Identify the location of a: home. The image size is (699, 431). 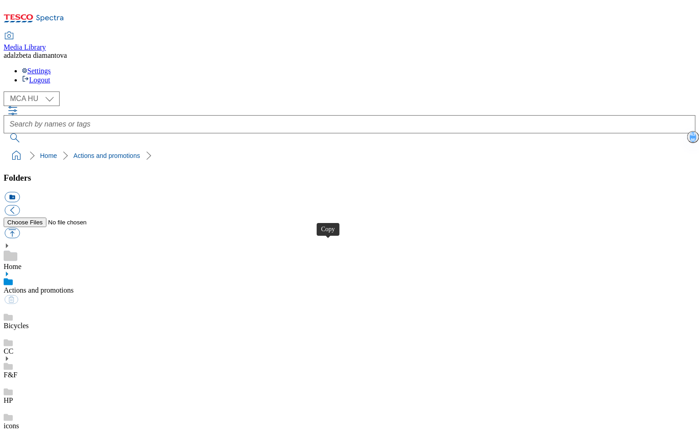
(16, 156).